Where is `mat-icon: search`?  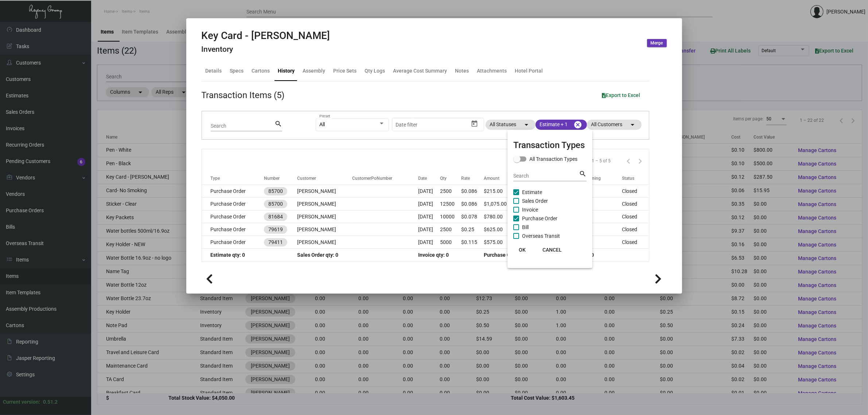
mat-icon: search is located at coordinates (582, 174).